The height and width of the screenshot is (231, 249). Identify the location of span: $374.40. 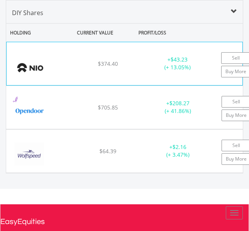
(108, 63).